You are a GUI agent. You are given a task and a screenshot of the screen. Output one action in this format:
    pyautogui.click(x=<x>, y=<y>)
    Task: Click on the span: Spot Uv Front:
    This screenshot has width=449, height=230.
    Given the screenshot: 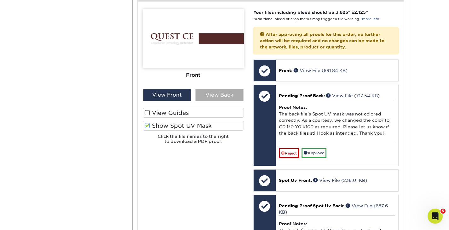 What is the action you would take?
    pyautogui.click(x=295, y=180)
    